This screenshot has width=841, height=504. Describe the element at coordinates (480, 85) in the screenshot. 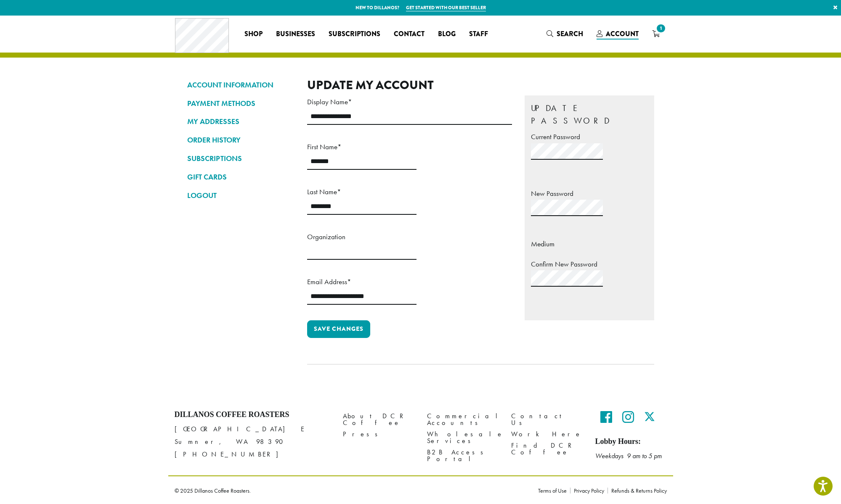

I see `h2: Update My Account` at that location.